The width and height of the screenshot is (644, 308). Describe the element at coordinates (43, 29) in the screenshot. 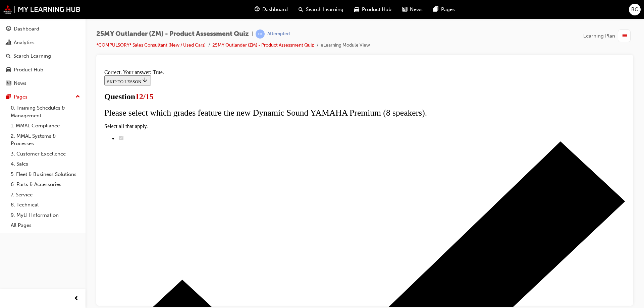

I see `a: Dashboard` at that location.